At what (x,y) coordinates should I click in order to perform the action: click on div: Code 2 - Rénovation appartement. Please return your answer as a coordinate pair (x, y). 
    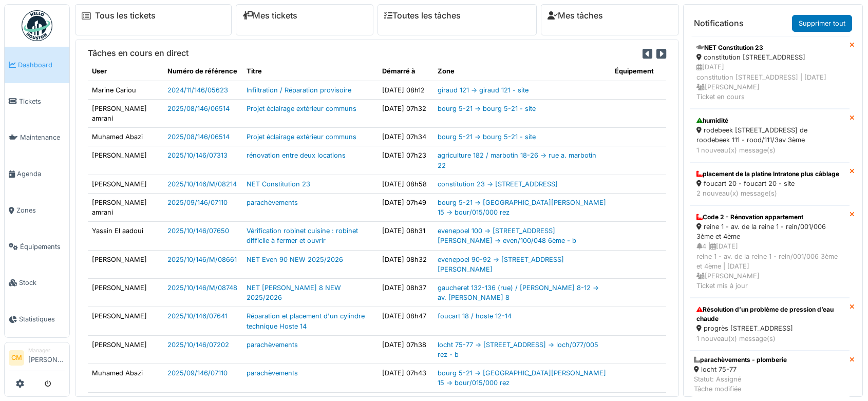
    Looking at the image, I should click on (769, 217).